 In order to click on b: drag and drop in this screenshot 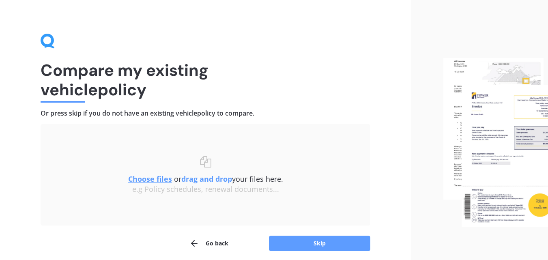, I will do `click(206, 179)`.